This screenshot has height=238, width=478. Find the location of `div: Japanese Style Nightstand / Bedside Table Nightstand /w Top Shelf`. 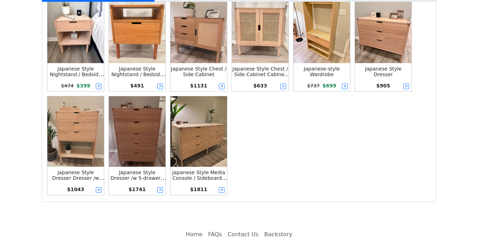

div: Japanese Style Nightstand / Bedside Table Nightstand /w Top Shelf is located at coordinates (137, 72).